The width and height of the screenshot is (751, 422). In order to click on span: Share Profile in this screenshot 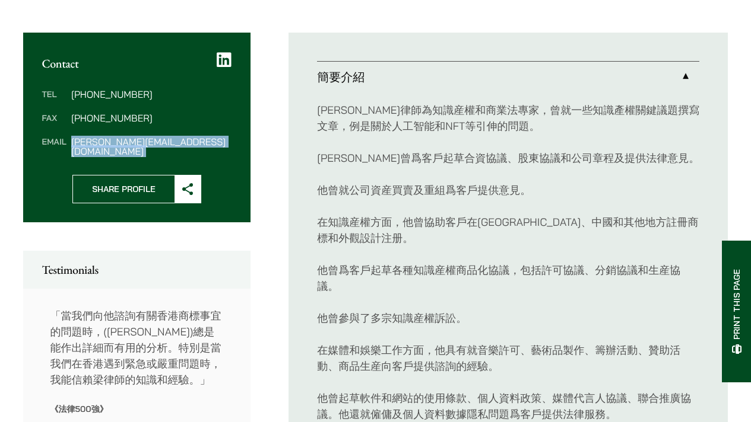, I will do `click(123, 189)`.